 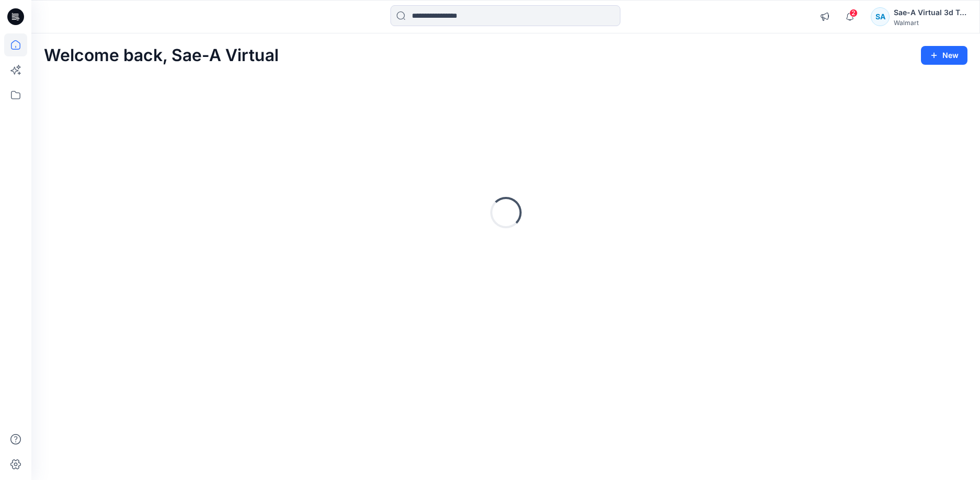 What do you see at coordinates (880, 17) in the screenshot?
I see `div: SA` at bounding box center [880, 17].